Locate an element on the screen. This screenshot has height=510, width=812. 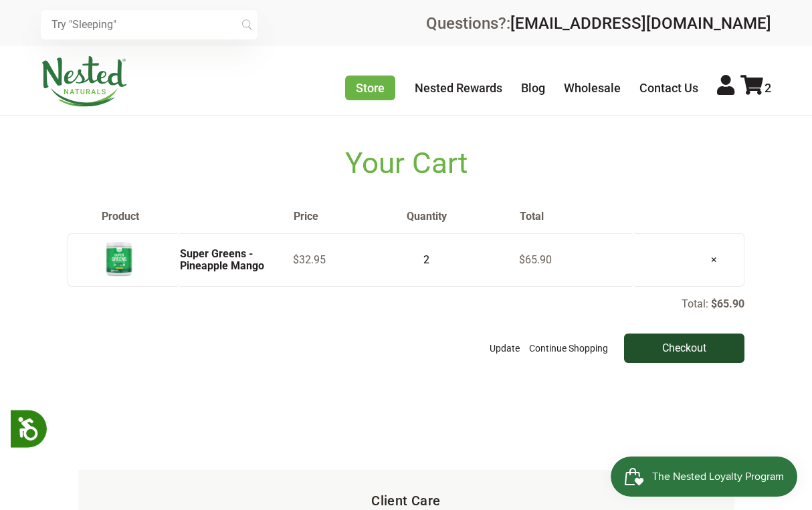
a: Continue Shopping is located at coordinates (568, 349).